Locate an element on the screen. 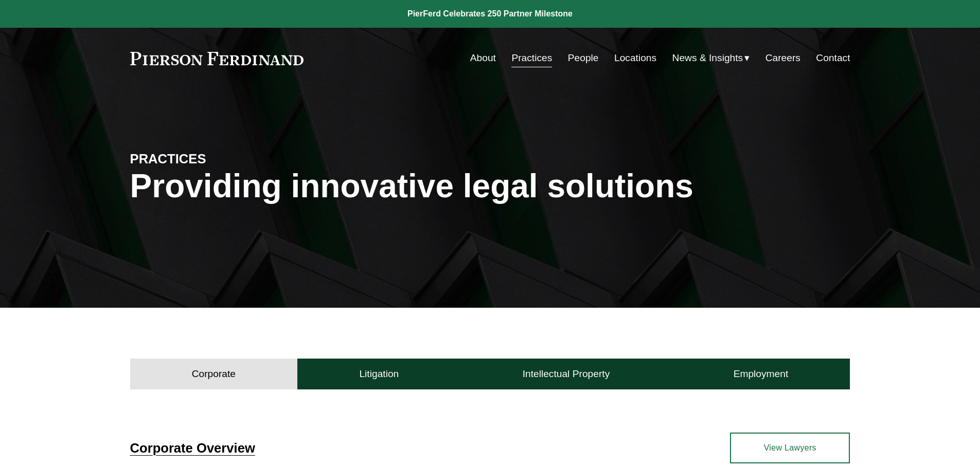 This screenshot has width=980, height=468. a: View Lawyers is located at coordinates (789, 448).